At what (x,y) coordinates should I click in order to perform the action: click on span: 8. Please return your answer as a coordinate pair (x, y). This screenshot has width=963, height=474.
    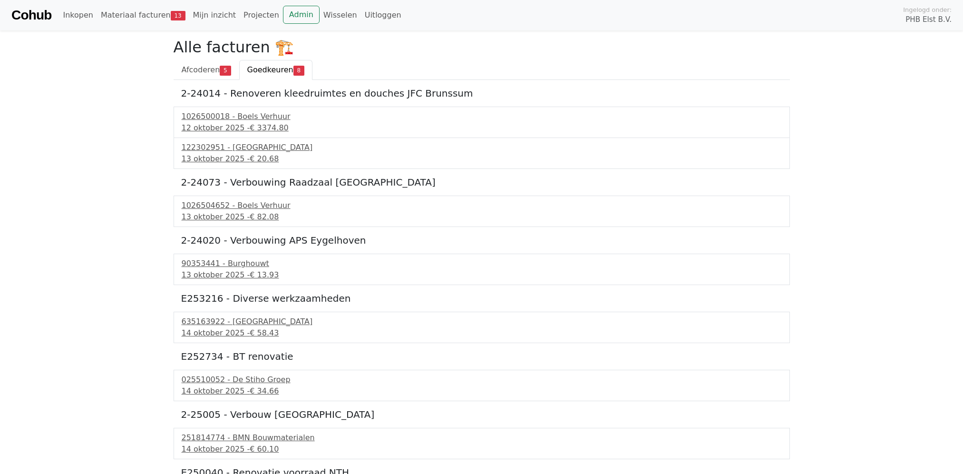
    Looking at the image, I should click on (299, 70).